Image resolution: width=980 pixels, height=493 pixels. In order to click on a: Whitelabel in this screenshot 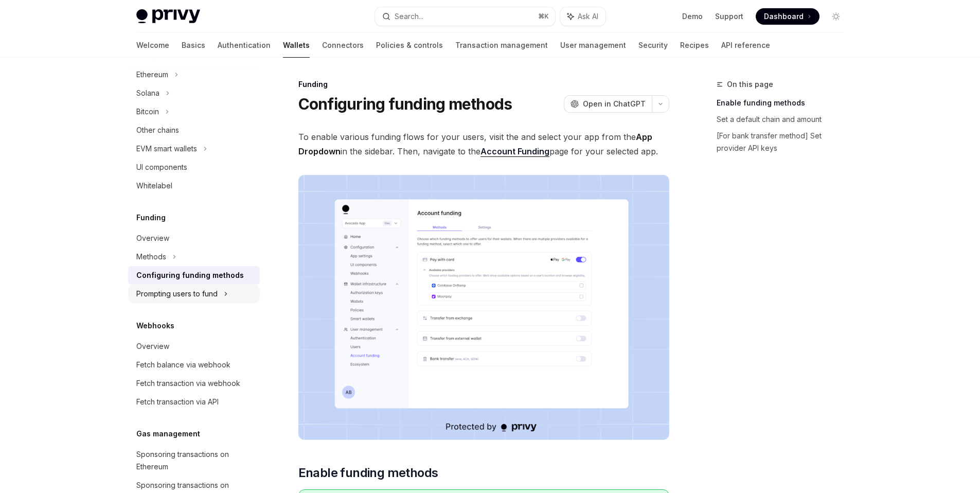, I will do `click(194, 185)`.